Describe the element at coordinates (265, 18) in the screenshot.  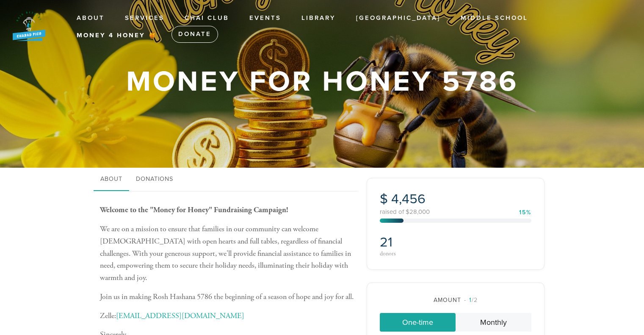
I see `a: Events` at that location.